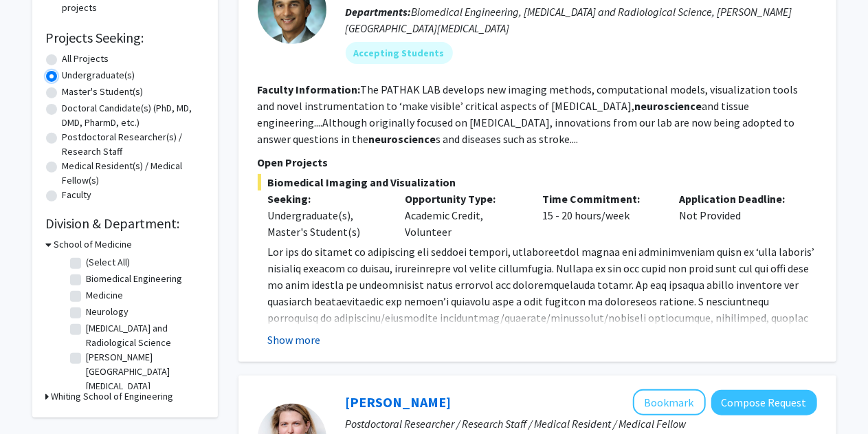  What do you see at coordinates (294, 340) in the screenshot?
I see `button: Show more` at bounding box center [294, 340].